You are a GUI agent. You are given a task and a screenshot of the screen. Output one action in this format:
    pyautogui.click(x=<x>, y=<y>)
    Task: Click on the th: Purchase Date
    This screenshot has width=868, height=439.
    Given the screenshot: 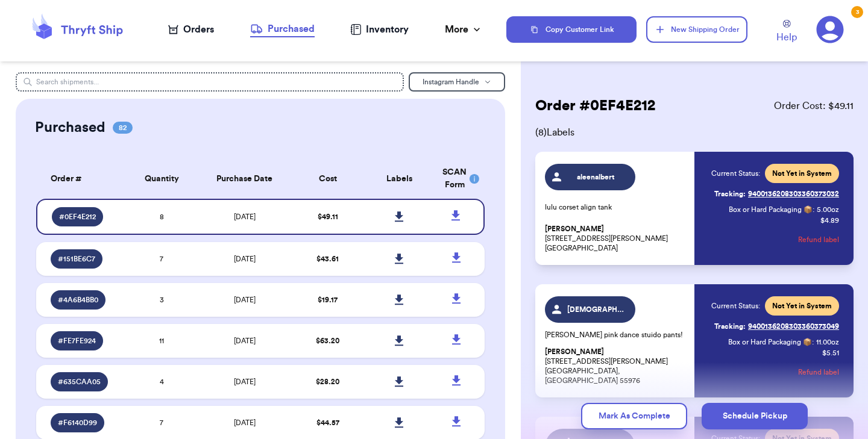 What is the action you would take?
    pyautogui.click(x=245, y=179)
    